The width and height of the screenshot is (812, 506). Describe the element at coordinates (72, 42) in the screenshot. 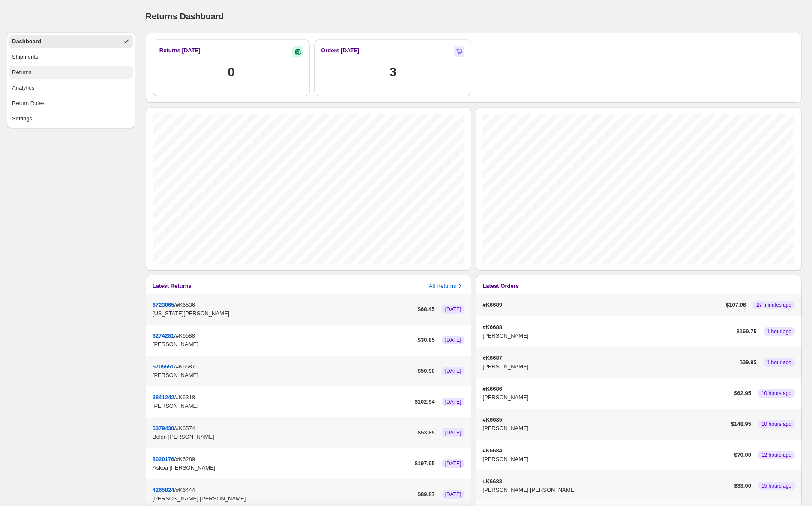

I see `button: Dashboard` at that location.